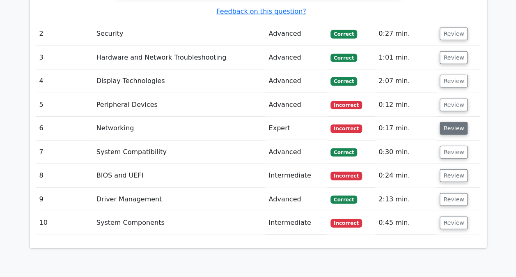 This screenshot has height=277, width=516. I want to click on td: 6, so click(64, 128).